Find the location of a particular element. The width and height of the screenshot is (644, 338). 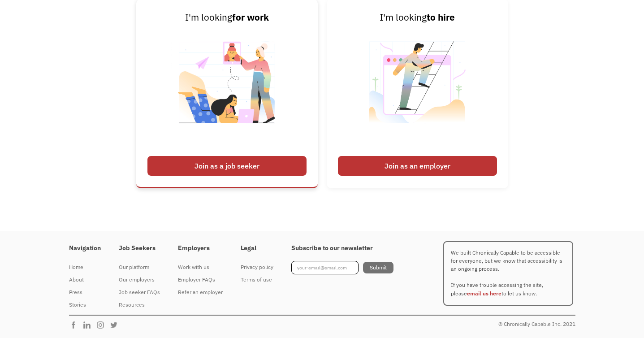

a: Stories is located at coordinates (84, 305).